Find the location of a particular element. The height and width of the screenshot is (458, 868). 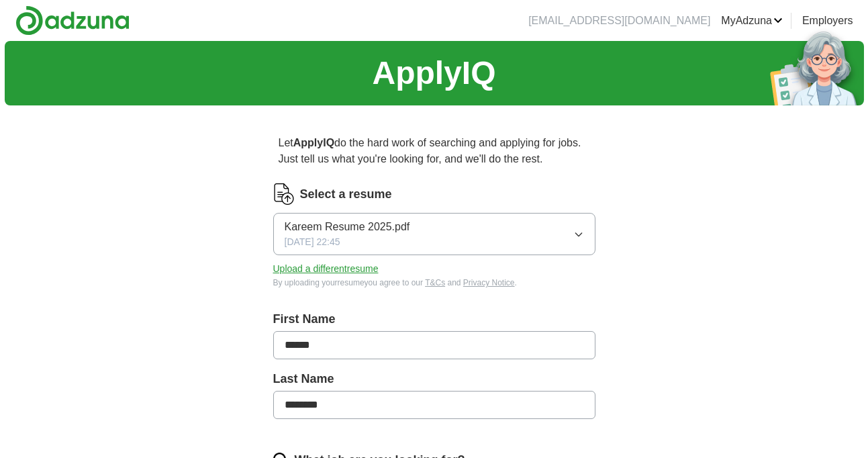

img: CV Icon is located at coordinates (284, 194).